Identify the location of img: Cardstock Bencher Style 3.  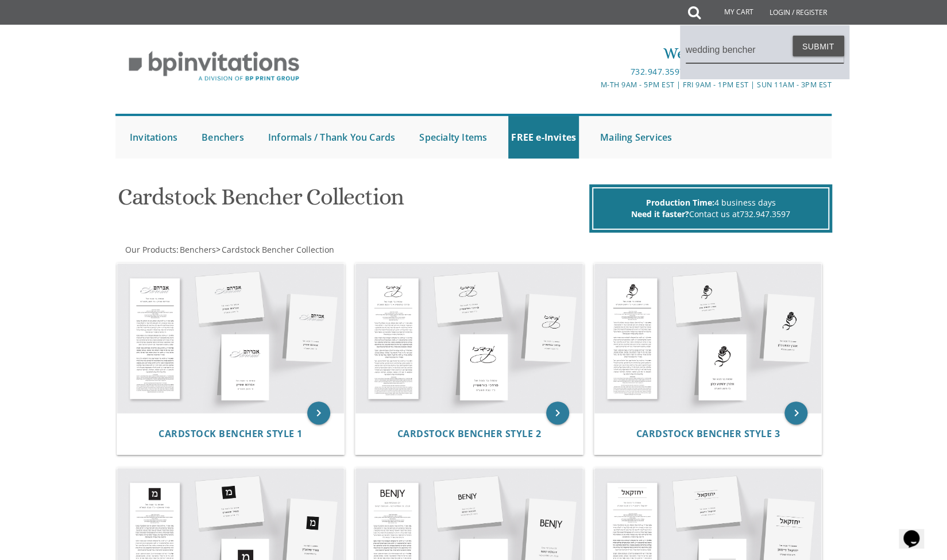
(708, 338).